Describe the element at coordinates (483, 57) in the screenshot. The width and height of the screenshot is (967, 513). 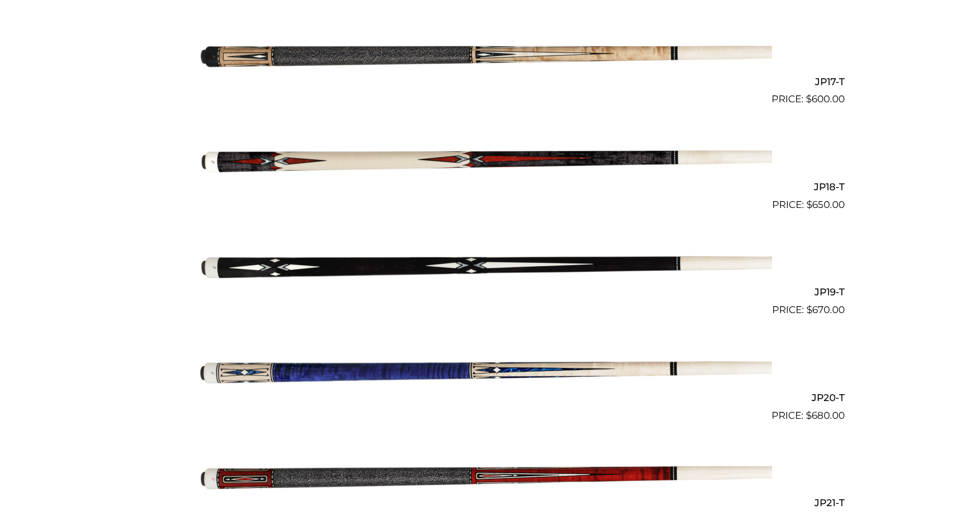
I see `a: JP17-T $600.00` at that location.